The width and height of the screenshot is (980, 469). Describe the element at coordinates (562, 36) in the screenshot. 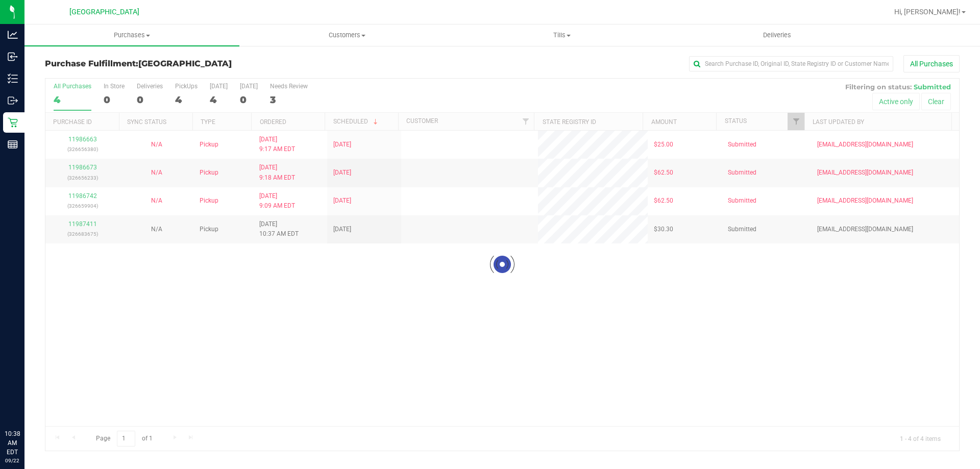

I see `span: Tills` at that location.